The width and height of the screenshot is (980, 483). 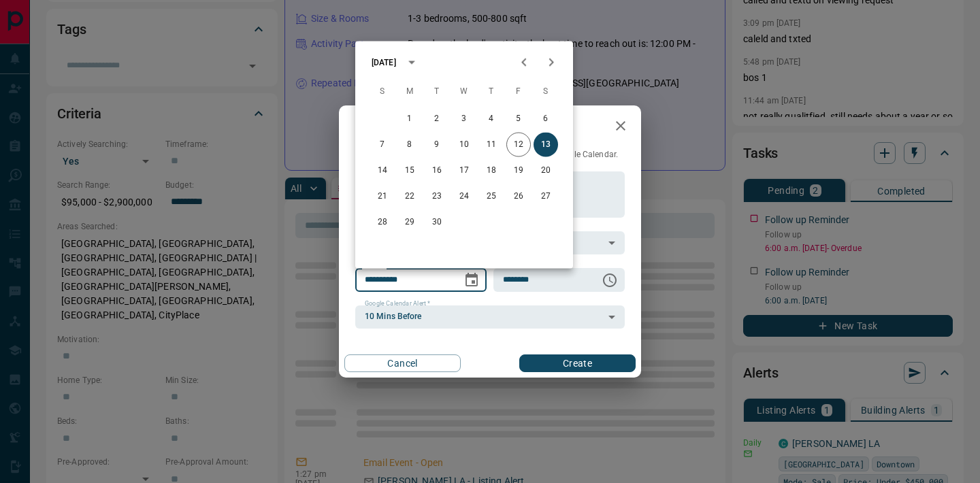 What do you see at coordinates (518, 119) in the screenshot?
I see `button: 5` at bounding box center [518, 119].